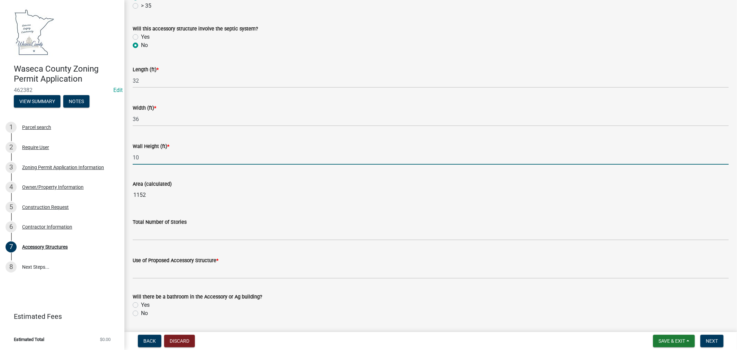 The height and width of the screenshot is (350, 737). What do you see at coordinates (37, 102) in the screenshot?
I see `wm-modal-confirm: Summary` at bounding box center [37, 102].